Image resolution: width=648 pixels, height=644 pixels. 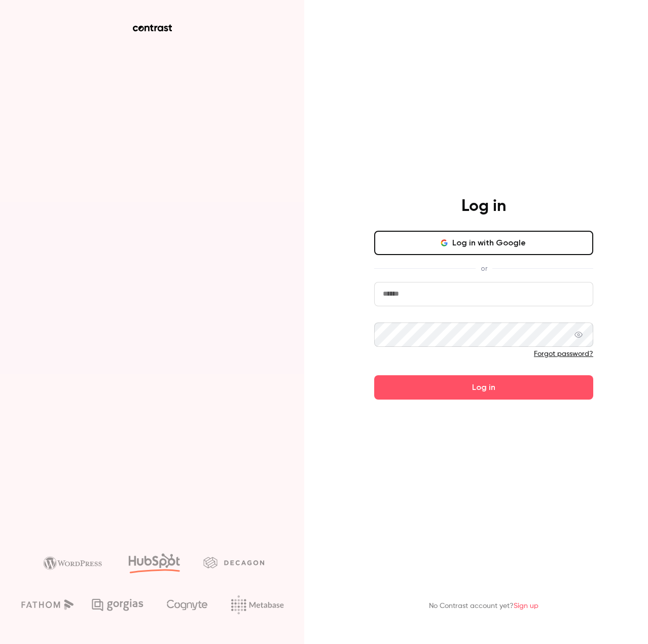 I want to click on button: Log in, so click(x=484, y=387).